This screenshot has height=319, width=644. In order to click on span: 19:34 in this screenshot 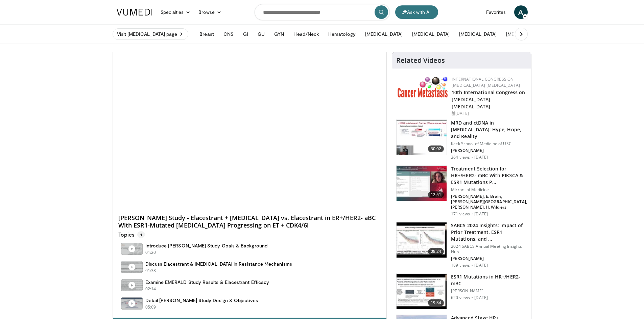, I will do `click(436, 303)`.